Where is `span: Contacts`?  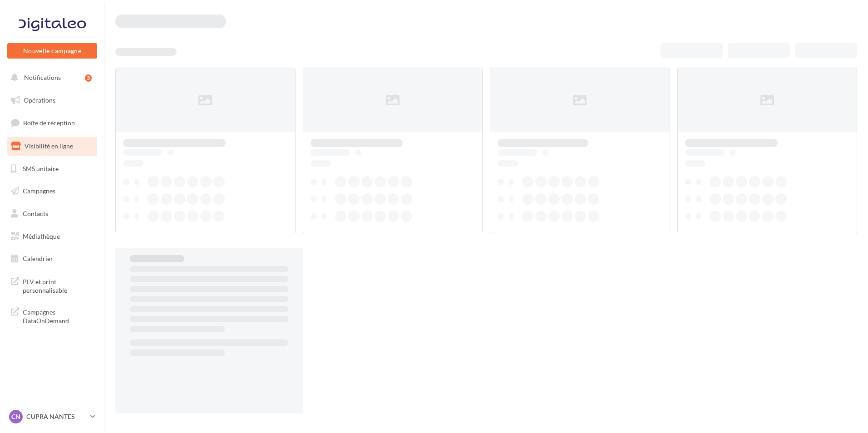
span: Contacts is located at coordinates (36, 213).